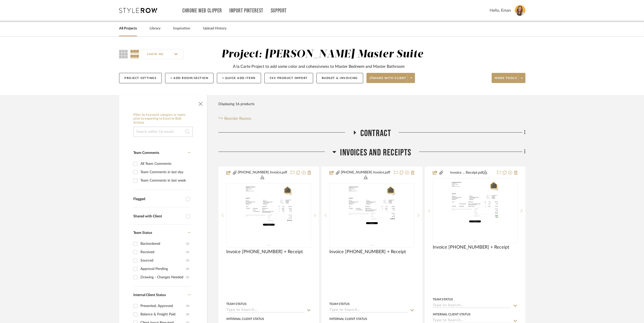 The image size is (644, 323). What do you see at coordinates (475, 211) in the screenshot?
I see `img: Invoice 25-021-01 + Receipt` at bounding box center [475, 211].